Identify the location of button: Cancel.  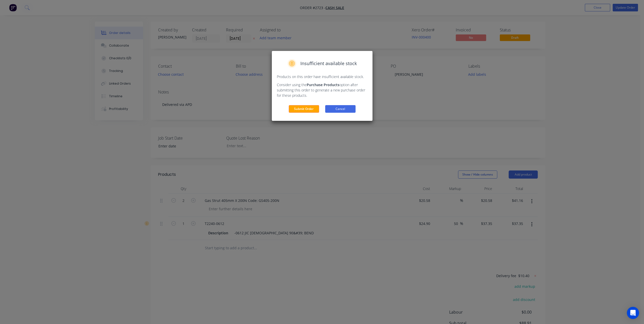
(340, 109).